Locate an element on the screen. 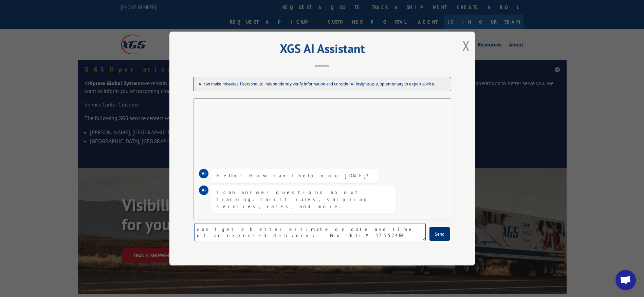 Image resolution: width=644 pixels, height=297 pixels. button: Close modal is located at coordinates (466, 46).